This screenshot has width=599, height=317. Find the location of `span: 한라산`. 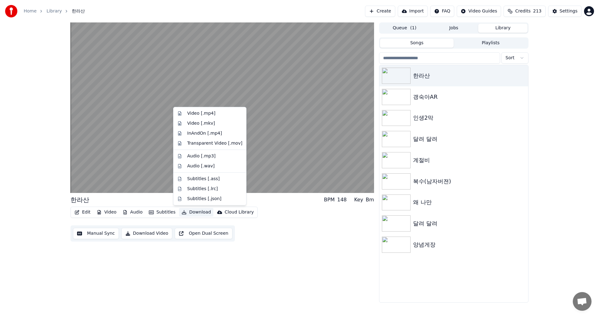

span: 한라산 is located at coordinates (78, 11).